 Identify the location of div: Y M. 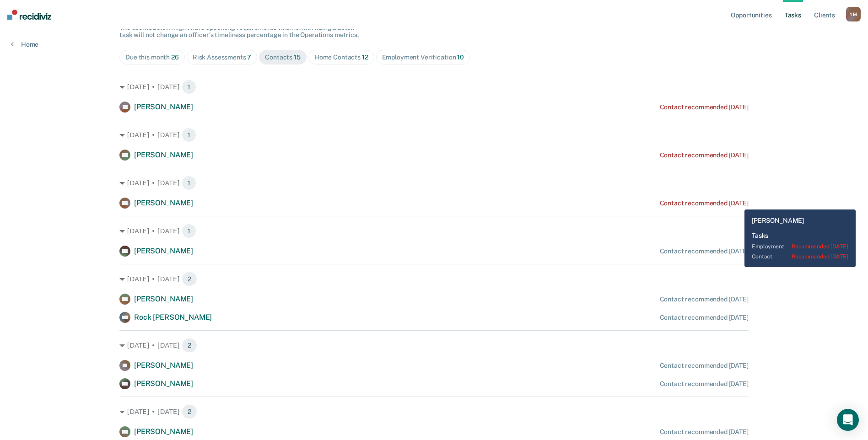
(853, 14).